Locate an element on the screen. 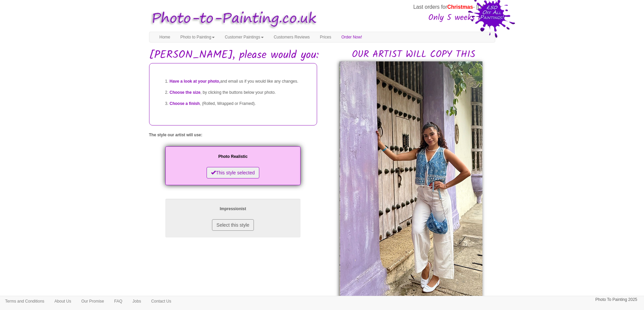 This screenshot has height=310, width=644. p: Photo Realistic is located at coordinates (233, 156).